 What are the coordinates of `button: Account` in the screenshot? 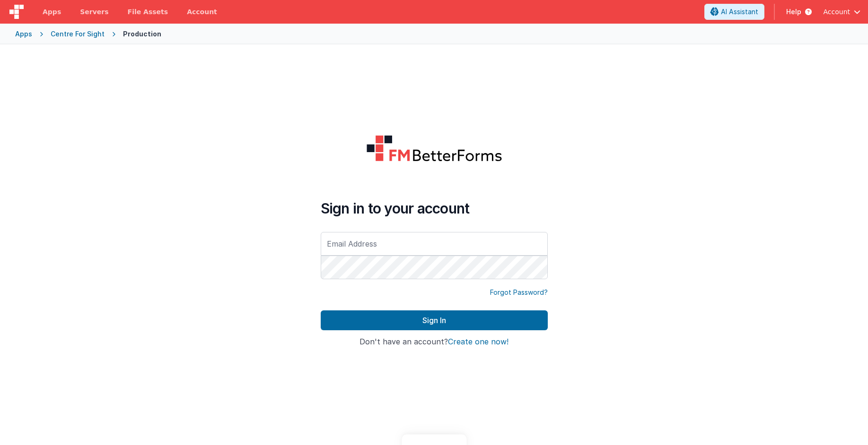 It's located at (841, 12).